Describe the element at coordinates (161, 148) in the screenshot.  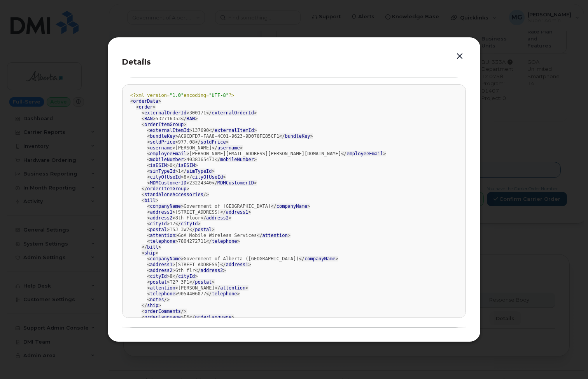
I see `span: username` at that location.